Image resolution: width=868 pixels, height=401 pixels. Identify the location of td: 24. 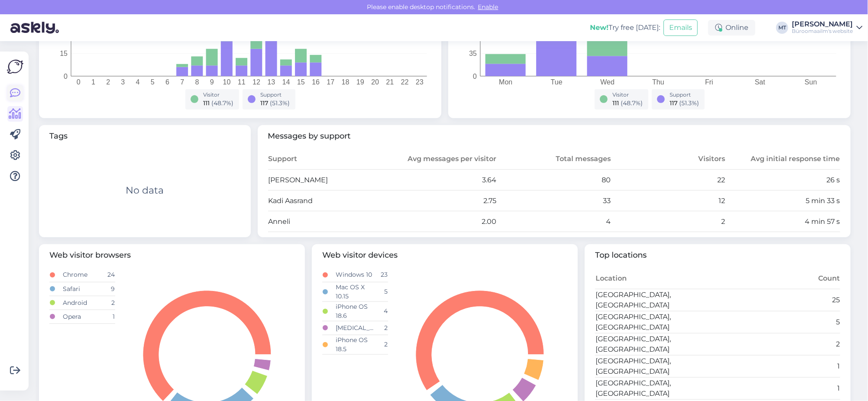
(108, 275).